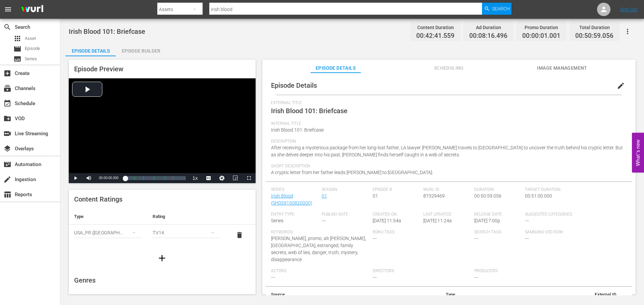 The width and height of the screenshot is (644, 305). What do you see at coordinates (91, 51) in the screenshot?
I see `div: Episode Details` at bounding box center [91, 51].